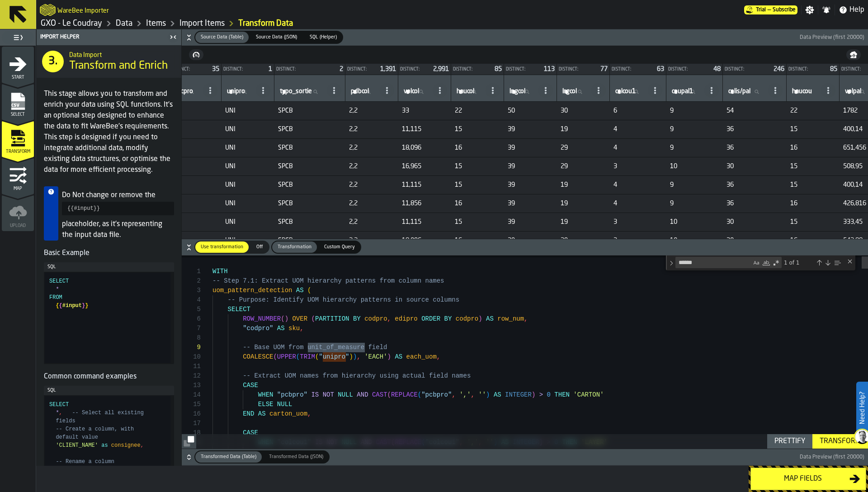  I want to click on span: uom_pattern_detection, so click(253, 290).